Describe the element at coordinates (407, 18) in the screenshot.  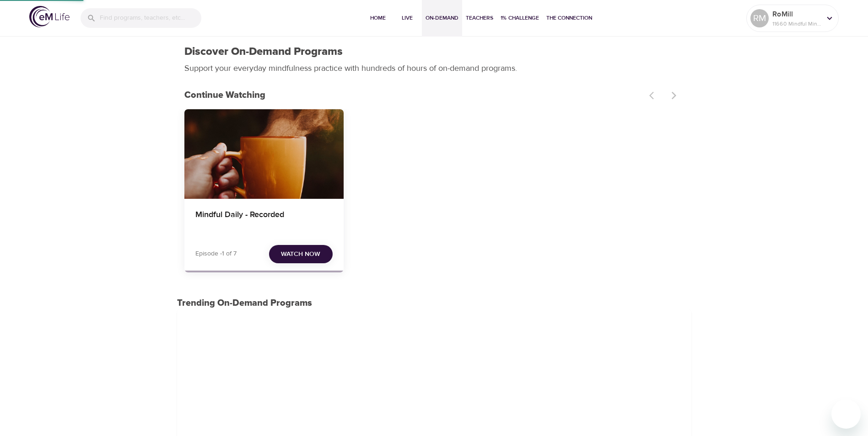
I see `span: Live` at that location.